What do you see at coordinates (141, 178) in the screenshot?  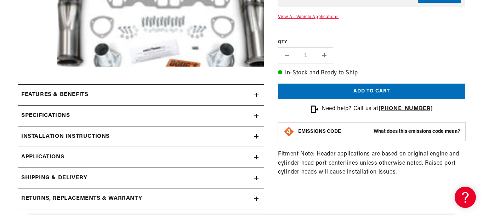 I see `summary: Shipping & Delivery` at bounding box center [141, 178].